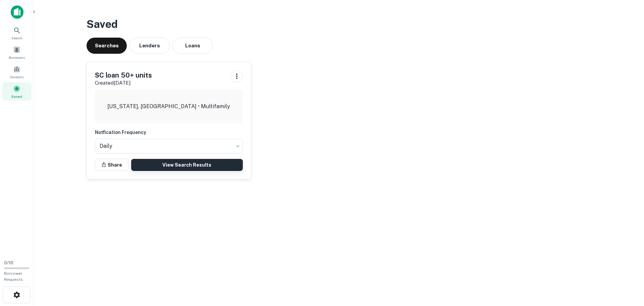 The image size is (644, 306). Describe the element at coordinates (192, 46) in the screenshot. I see `button: Loans` at that location.